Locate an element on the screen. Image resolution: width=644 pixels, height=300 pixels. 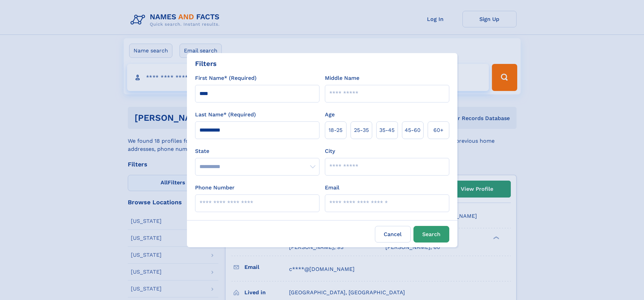
label: Middle Name is located at coordinates (342, 78).